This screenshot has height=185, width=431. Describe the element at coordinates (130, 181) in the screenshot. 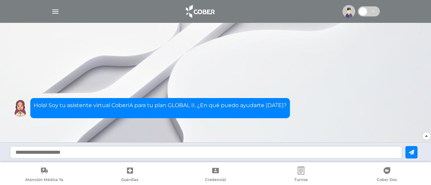

I see `span: Guardias` at that location.